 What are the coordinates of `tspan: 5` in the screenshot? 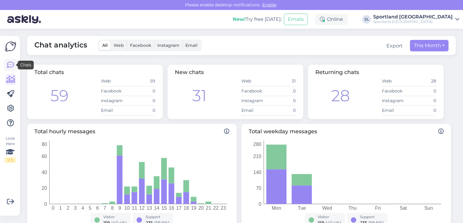 It's located at (90, 208).